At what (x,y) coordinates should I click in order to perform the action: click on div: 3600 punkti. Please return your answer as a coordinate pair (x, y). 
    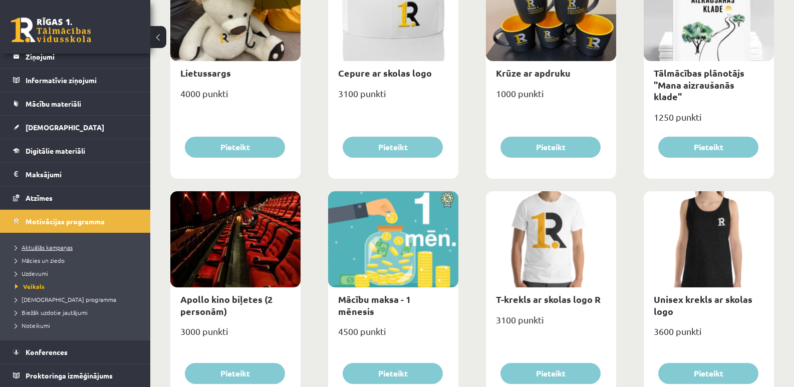
    Looking at the image, I should click on (709, 336).